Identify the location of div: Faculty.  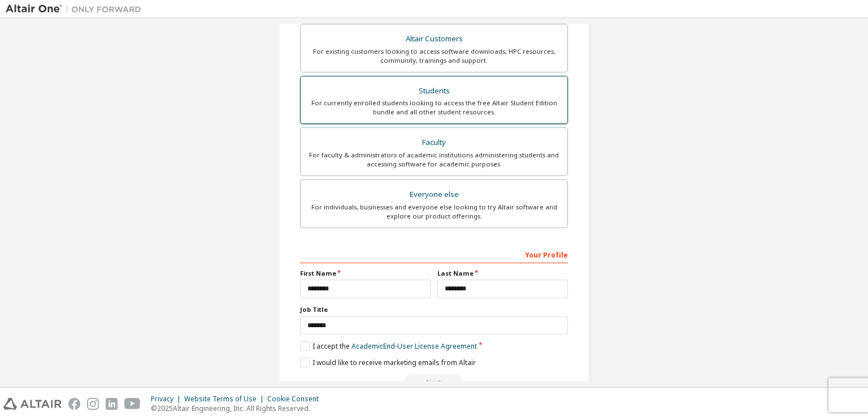
(434, 143).